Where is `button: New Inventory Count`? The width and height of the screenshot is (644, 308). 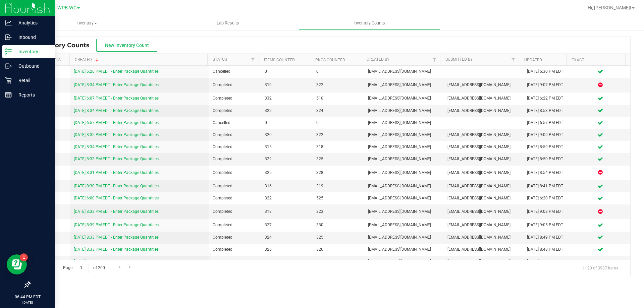 button: New Inventory Count is located at coordinates (127, 46).